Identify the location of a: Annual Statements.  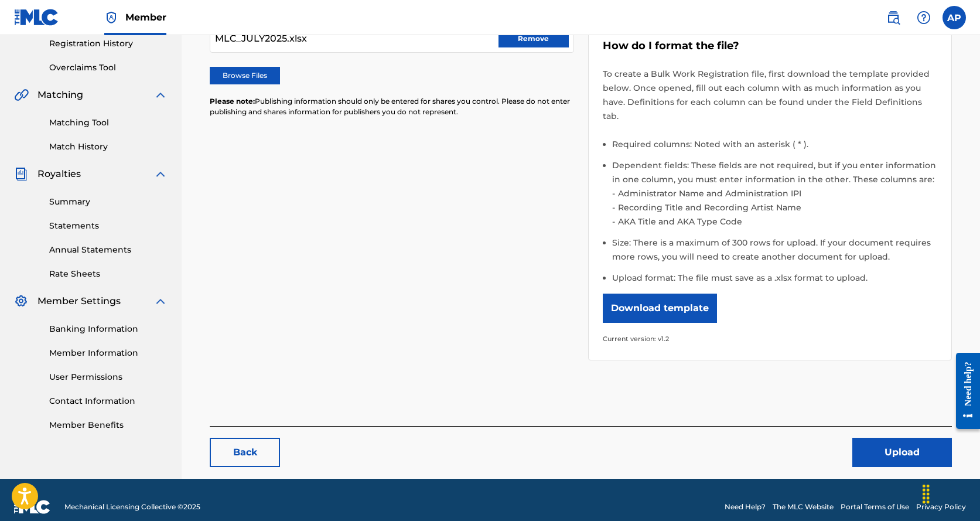
(108, 250).